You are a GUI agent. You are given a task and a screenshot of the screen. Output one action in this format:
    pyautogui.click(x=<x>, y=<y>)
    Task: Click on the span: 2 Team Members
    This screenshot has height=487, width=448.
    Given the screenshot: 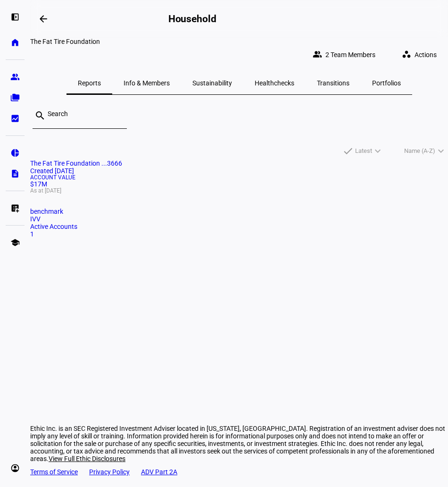 What is the action you would take?
    pyautogui.click(x=350, y=55)
    